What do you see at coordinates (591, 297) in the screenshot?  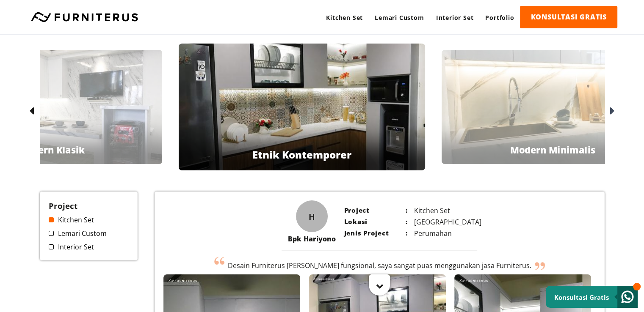 I see `a: Konsultasi Gratis` at bounding box center [591, 297].